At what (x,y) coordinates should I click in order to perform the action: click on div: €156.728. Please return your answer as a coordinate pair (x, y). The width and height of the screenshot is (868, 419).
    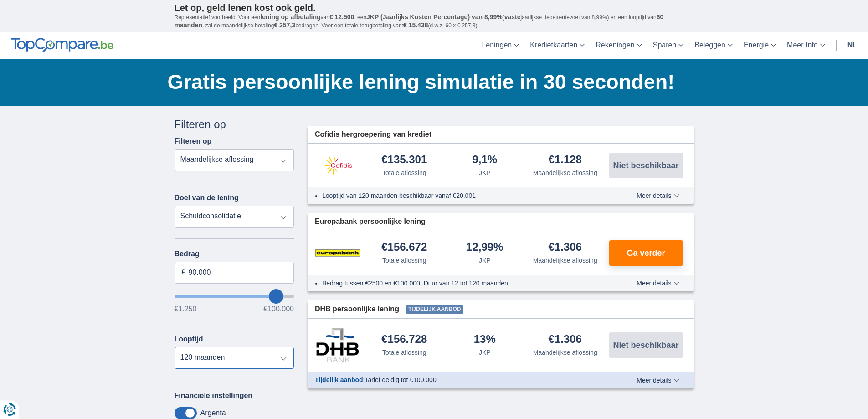
    Looking at the image, I should click on (404, 340).